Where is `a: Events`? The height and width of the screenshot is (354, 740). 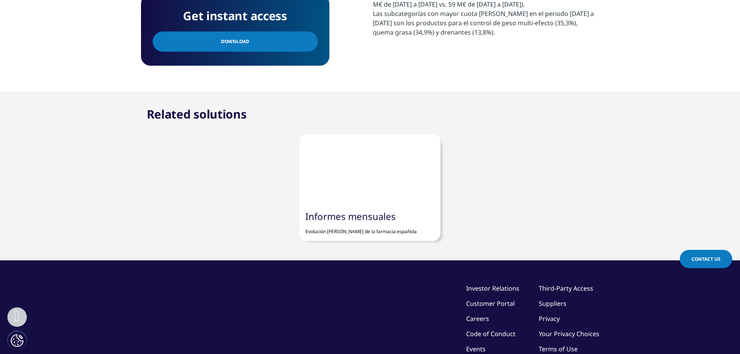
a: Events is located at coordinates (476, 349).